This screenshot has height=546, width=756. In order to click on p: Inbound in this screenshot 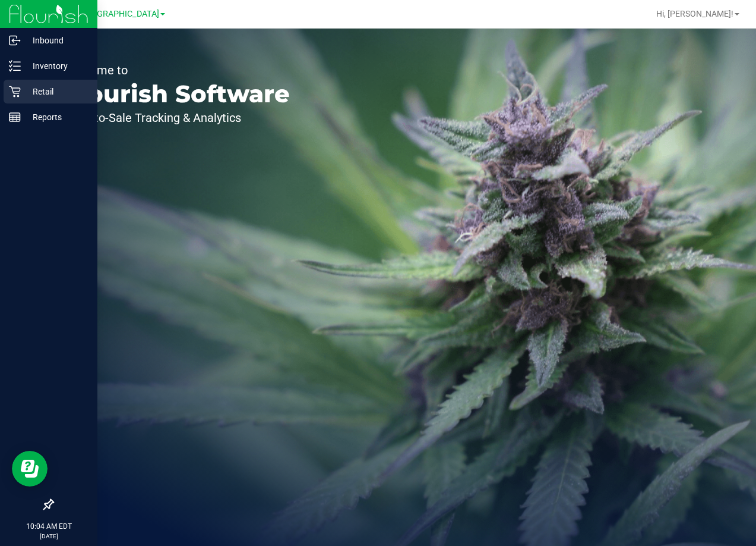, I will do `click(56, 41)`.